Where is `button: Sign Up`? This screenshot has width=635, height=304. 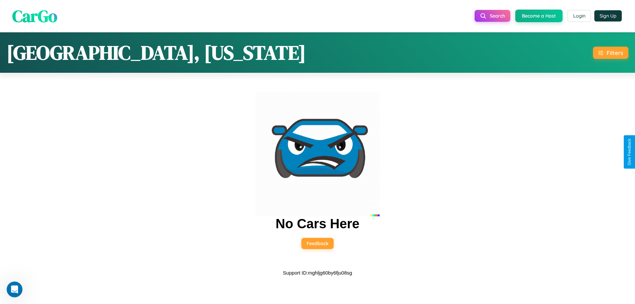 button: Sign Up is located at coordinates (608, 16).